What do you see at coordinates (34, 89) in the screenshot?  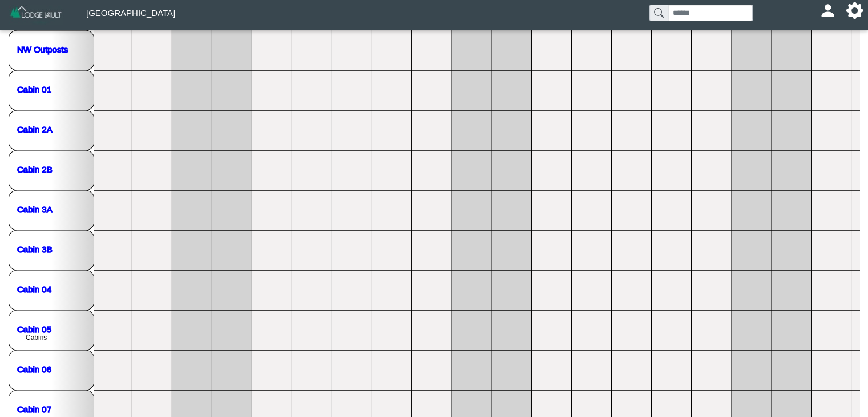 I see `a: Cabin 01` at bounding box center [34, 89].